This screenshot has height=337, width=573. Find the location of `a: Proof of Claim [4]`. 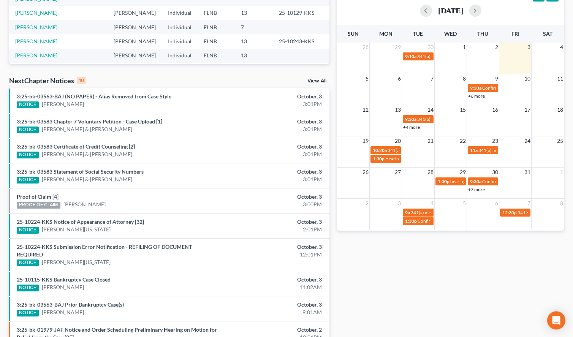

a: Proof of Claim [4] is located at coordinates (38, 197).